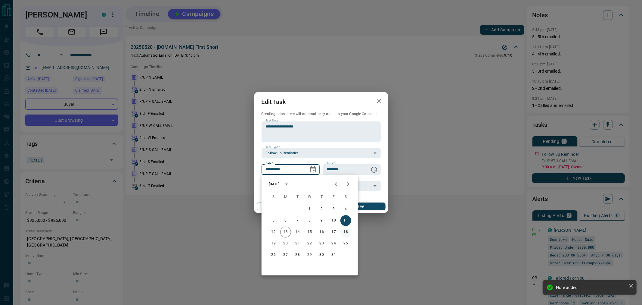 The image size is (642, 305). Describe the element at coordinates (348, 184) in the screenshot. I see `button: Next month` at that location.